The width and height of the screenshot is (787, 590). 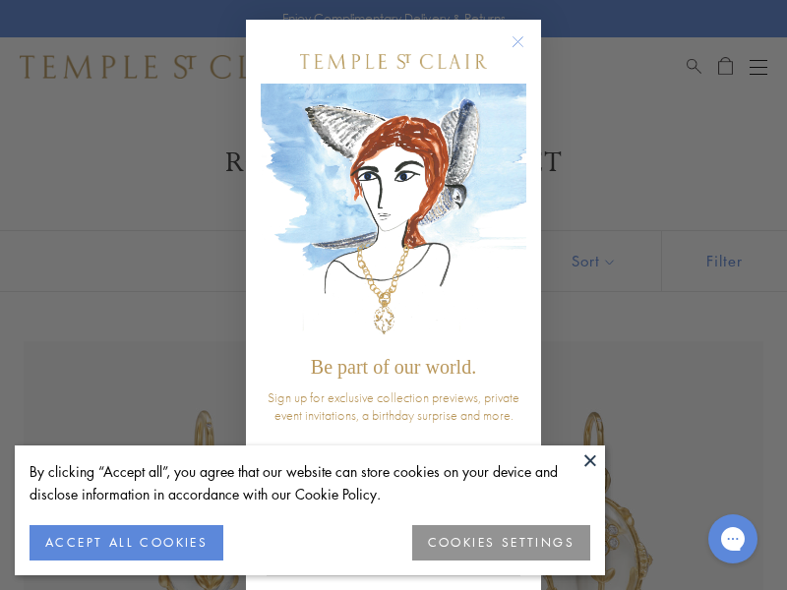 I want to click on div: By clicking “Accept all”, you agree that our website can store cookies on your device and disclos..., so click(x=310, y=483).